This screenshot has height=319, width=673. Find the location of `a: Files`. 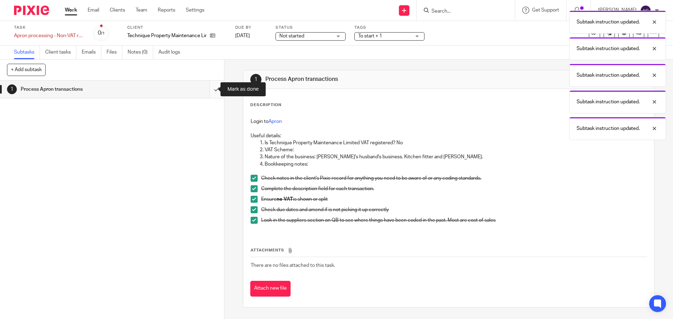

a: Files is located at coordinates (114, 52).